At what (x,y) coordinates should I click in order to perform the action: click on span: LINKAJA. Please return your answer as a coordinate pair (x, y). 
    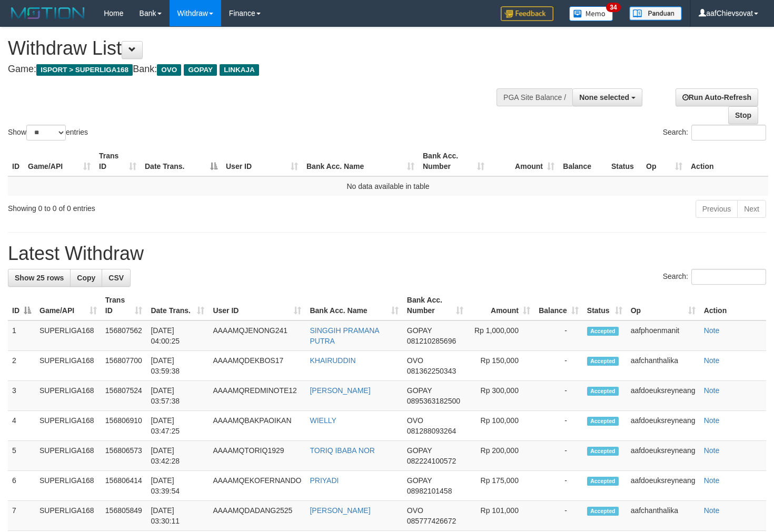
    Looking at the image, I should click on (239, 70).